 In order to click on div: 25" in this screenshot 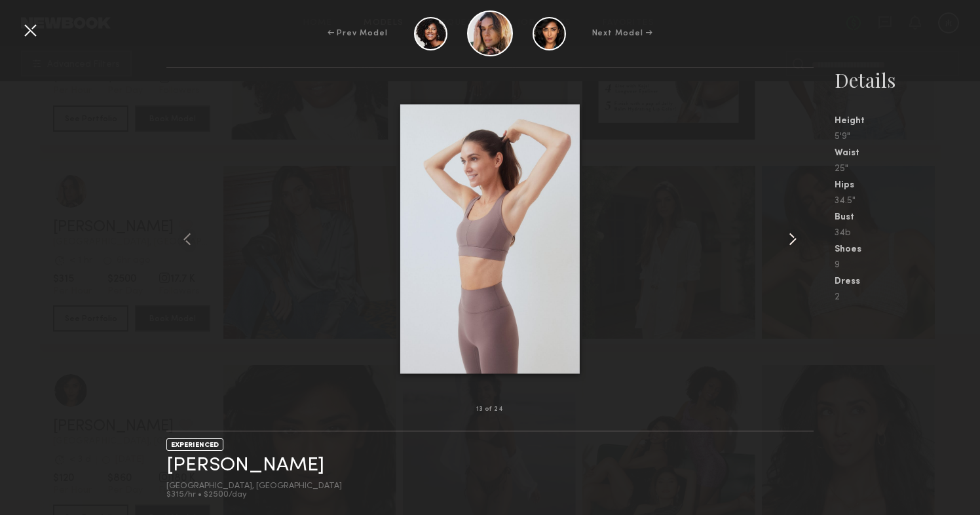, I will do `click(907, 169)`.